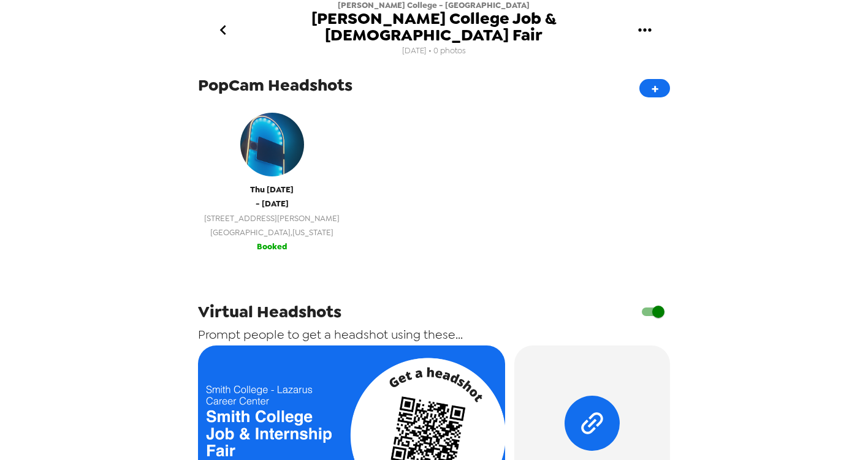 The height and width of the screenshot is (460, 868). What do you see at coordinates (275, 86) in the screenshot?
I see `span: PopCam Headshots` at bounding box center [275, 86].